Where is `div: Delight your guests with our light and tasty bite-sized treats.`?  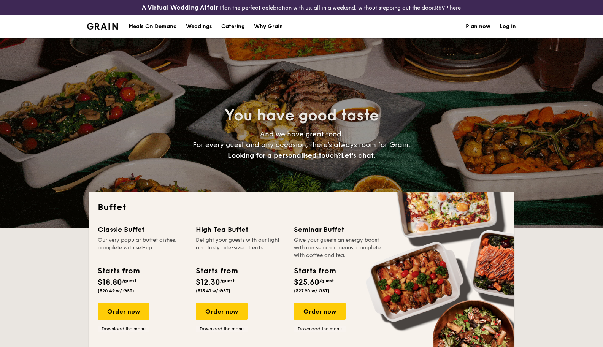
div: Delight your guests with our light and tasty bite-sized treats. is located at coordinates (240, 248).